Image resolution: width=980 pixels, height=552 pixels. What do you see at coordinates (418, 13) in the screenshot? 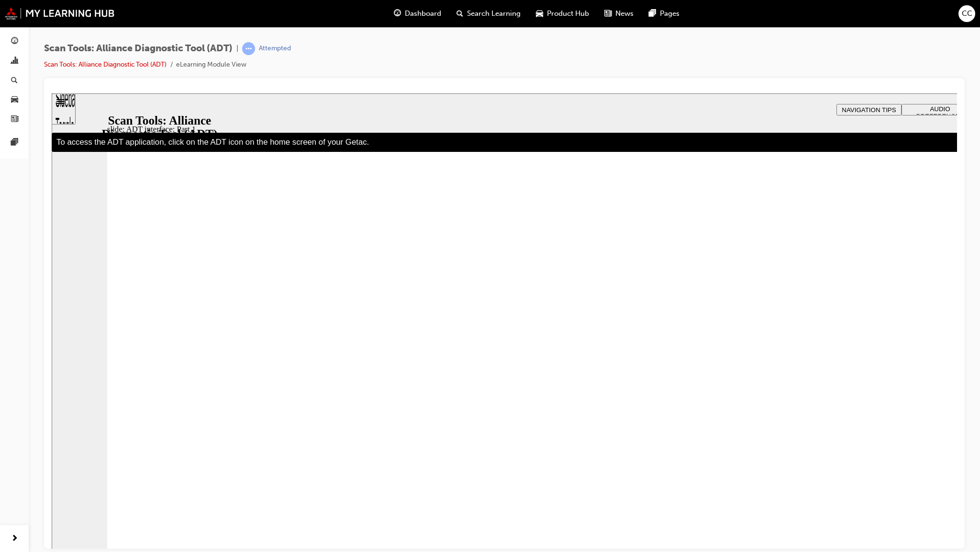
I see `a: guage-iconDashboard` at bounding box center [418, 13].